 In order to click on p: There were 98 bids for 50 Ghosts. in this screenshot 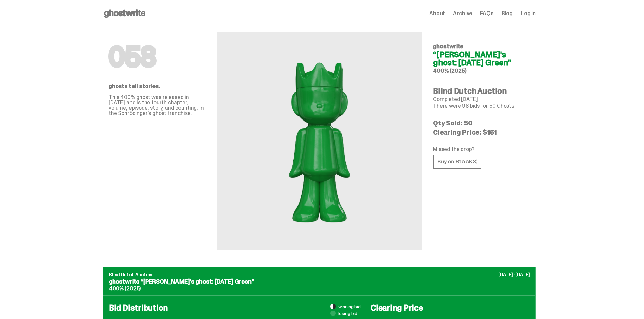, I will do `click(482, 106)`.